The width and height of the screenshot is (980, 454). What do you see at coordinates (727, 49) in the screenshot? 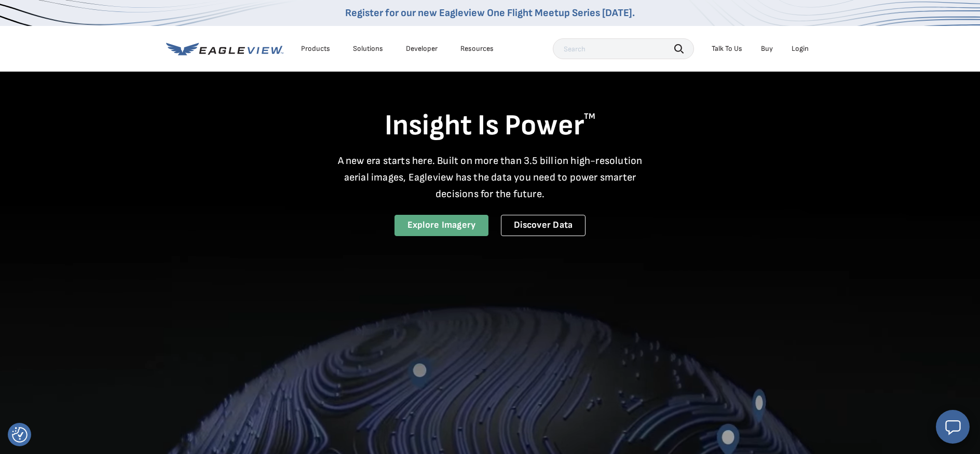
I see `div: Talk To Us` at bounding box center [727, 49].